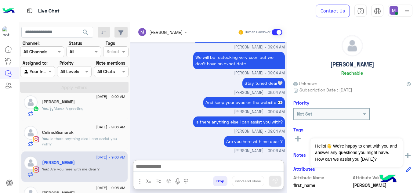 This screenshot has width=417, height=193. What do you see at coordinates (258, 32) in the screenshot?
I see `small: Human Handover` at bounding box center [258, 32].